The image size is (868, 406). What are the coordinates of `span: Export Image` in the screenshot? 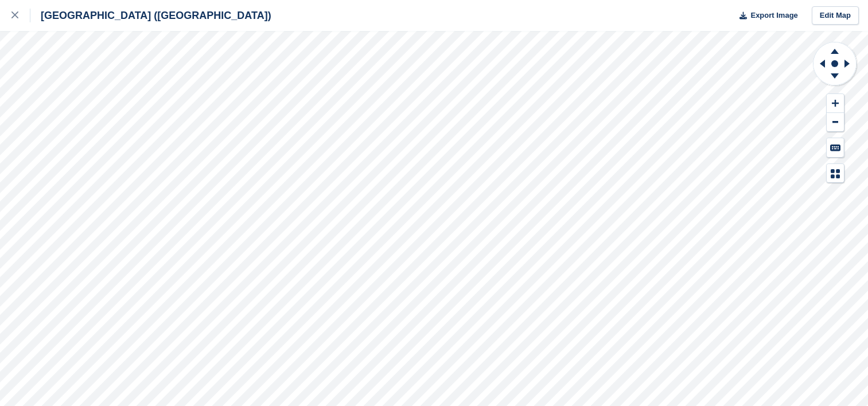 It's located at (774, 15).